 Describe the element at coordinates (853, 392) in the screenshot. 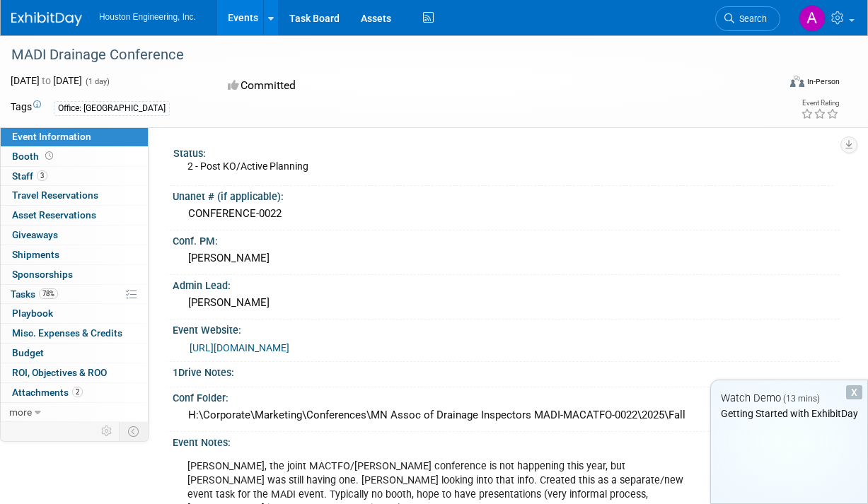

I see `div: Dismiss` at that location.